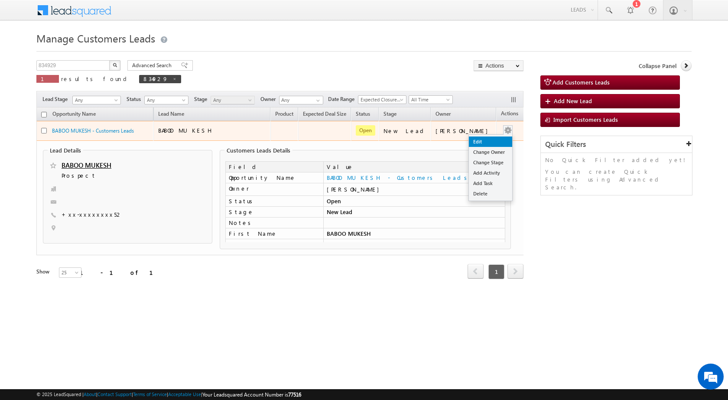 The height and width of the screenshot is (400, 728). I want to click on span: Add Customers Leads, so click(581, 82).